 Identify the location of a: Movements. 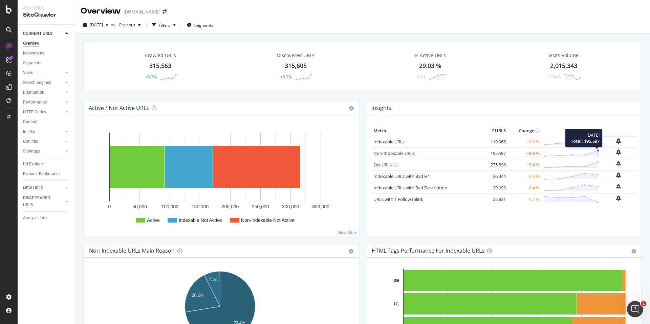
(46, 53).